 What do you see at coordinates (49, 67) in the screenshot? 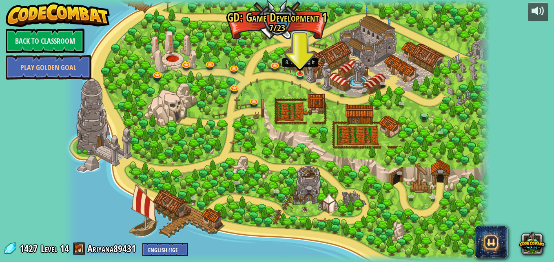
I see `a: Play Golden Goal` at bounding box center [49, 67].